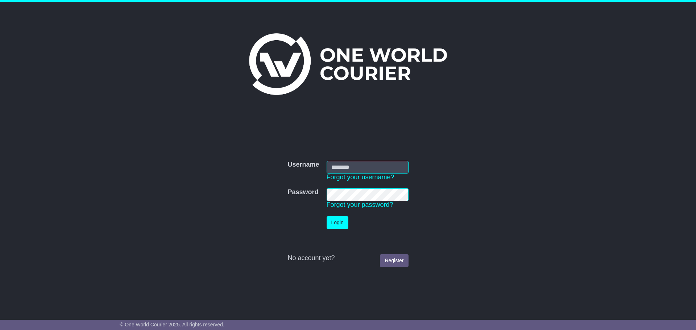 Image resolution: width=696 pixels, height=330 pixels. Describe the element at coordinates (348, 64) in the screenshot. I see `img: One World` at that location.